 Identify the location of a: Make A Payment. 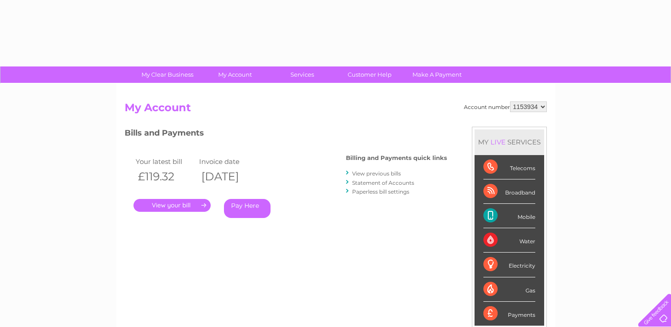
(437, 74).